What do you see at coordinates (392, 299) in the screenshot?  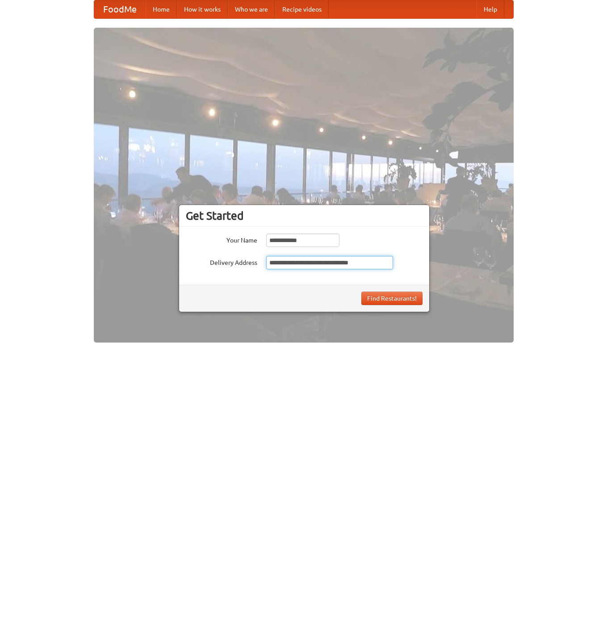 I see `button: Find Restaurants!` at bounding box center [392, 299].